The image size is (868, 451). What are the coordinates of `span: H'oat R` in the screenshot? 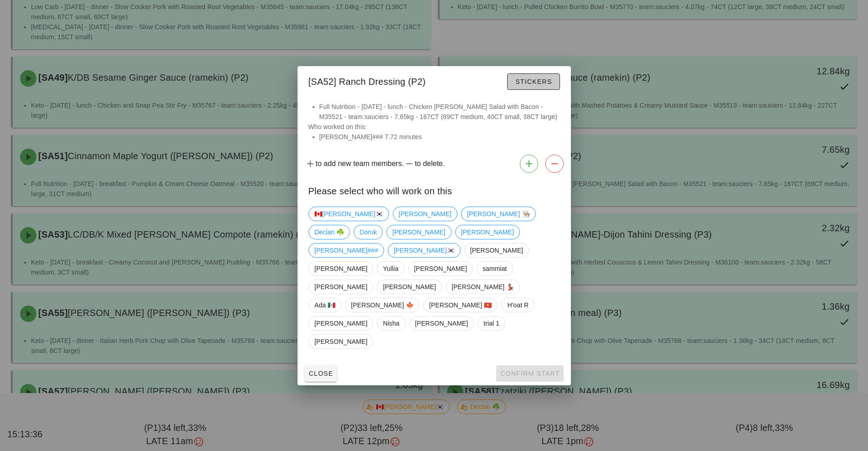 It's located at (518, 305).